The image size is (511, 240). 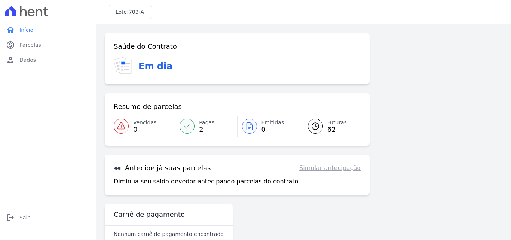 What do you see at coordinates (148, 107) in the screenshot?
I see `h3: Resumo de parcelas` at bounding box center [148, 107].